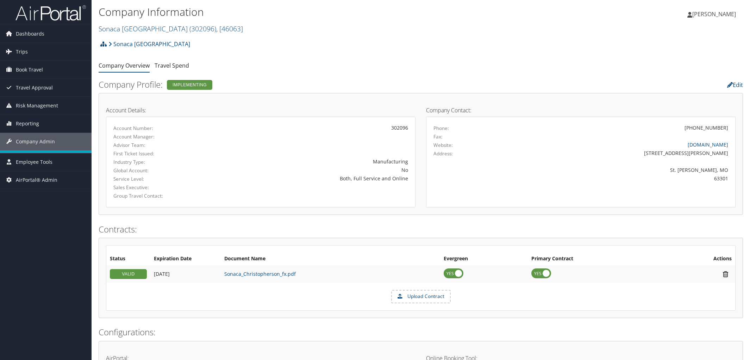 The height and width of the screenshot is (360, 750). Describe the element at coordinates (159, 153) in the screenshot. I see `label: First Ticket Issued:` at that location.